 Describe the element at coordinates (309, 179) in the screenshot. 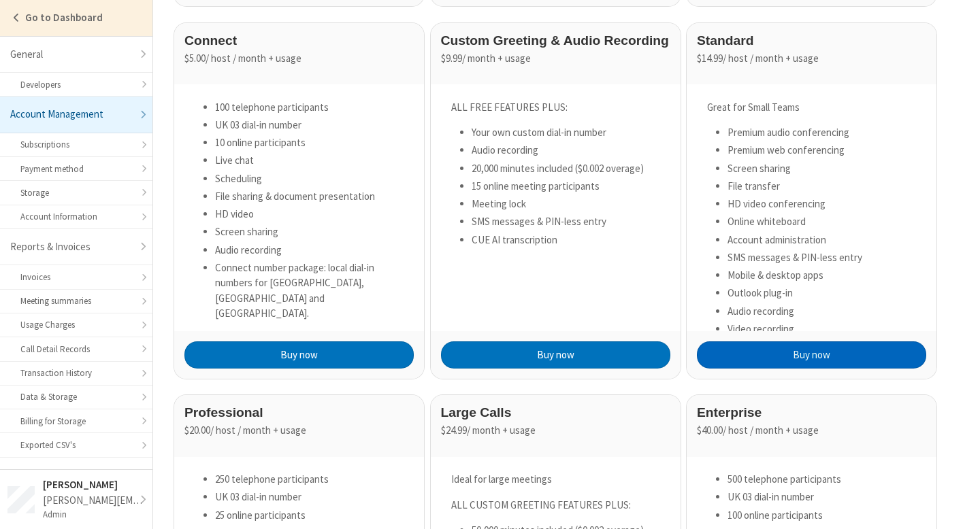

I see `li: Scheduling` at that location.